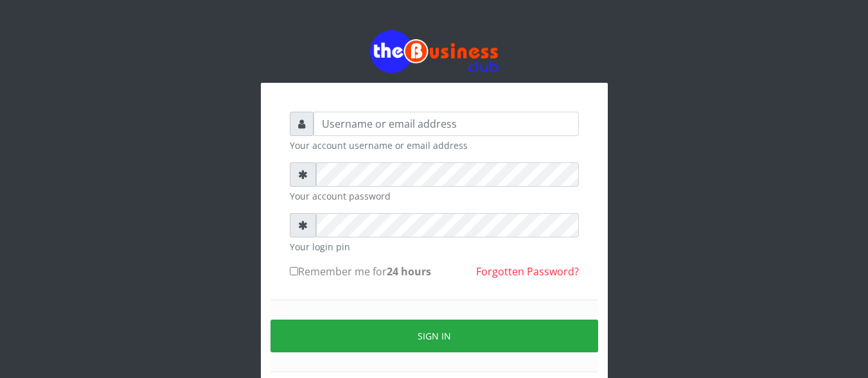  Describe the element at coordinates (409, 272) in the screenshot. I see `b: 24 hours` at that location.